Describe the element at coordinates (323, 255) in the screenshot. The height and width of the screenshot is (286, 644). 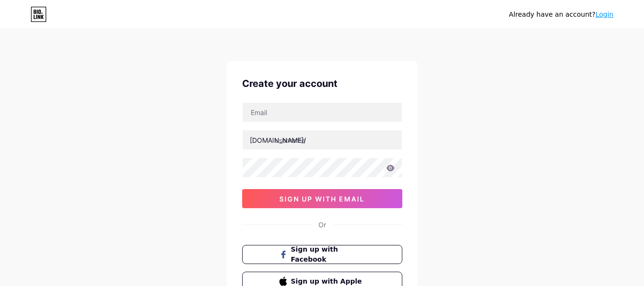
I see `a: Sign up with Facebook` at that location.